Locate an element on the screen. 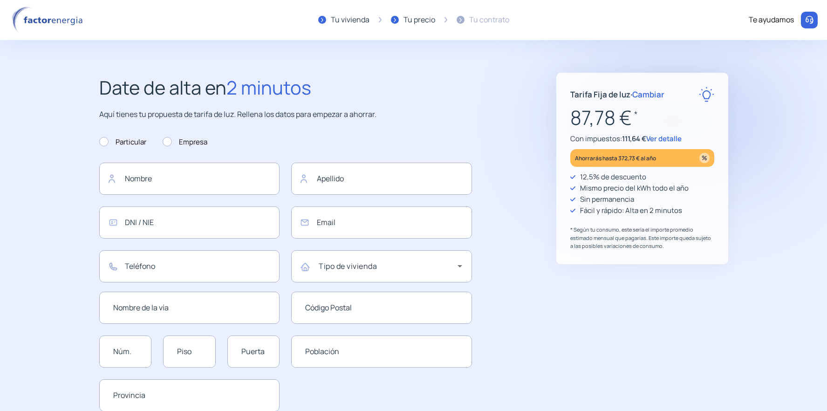  p: Con impuestos: is located at coordinates (642, 139).